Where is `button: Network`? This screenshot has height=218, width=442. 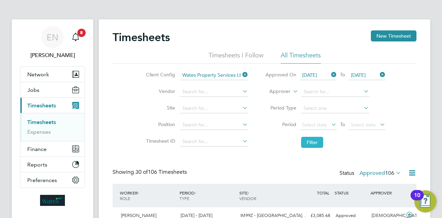 button: Network is located at coordinates (52, 74).